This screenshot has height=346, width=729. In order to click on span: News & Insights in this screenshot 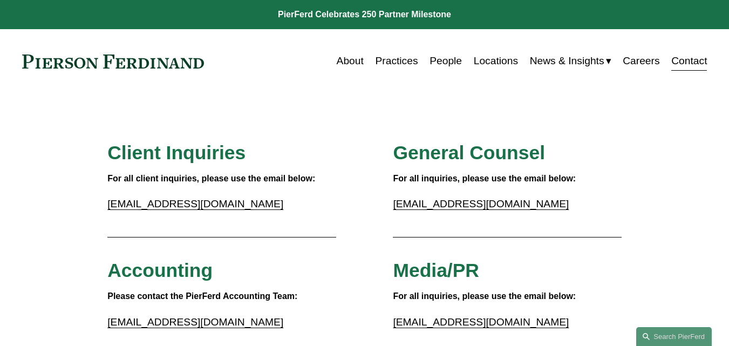, I will do `click(567, 61)`.